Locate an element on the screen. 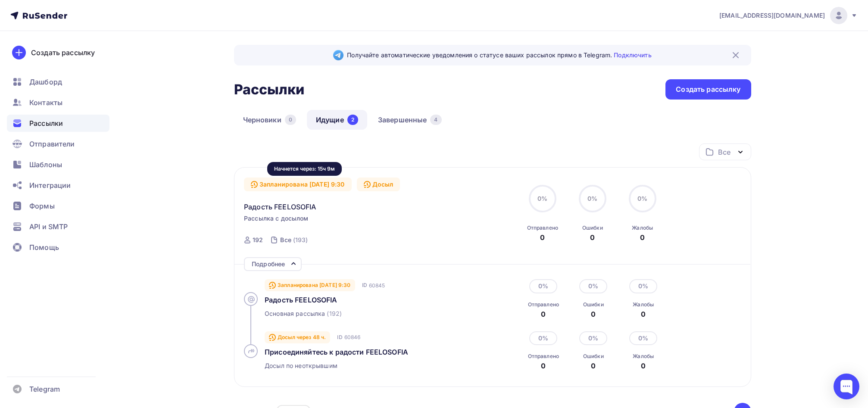 This screenshot has width=868, height=408. a: Контакты is located at coordinates (58, 103).